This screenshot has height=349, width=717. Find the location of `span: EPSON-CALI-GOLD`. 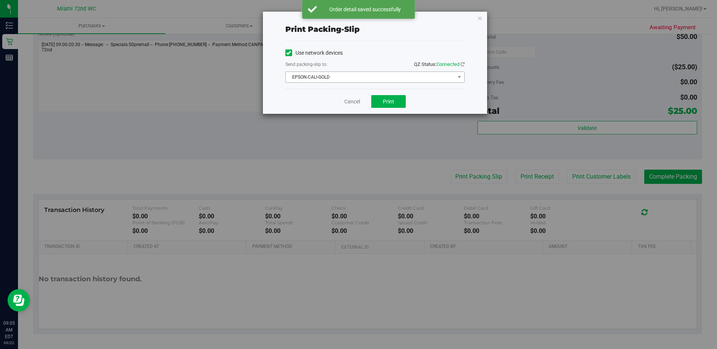

span: EPSON-CALI-GOLD is located at coordinates (370, 77).